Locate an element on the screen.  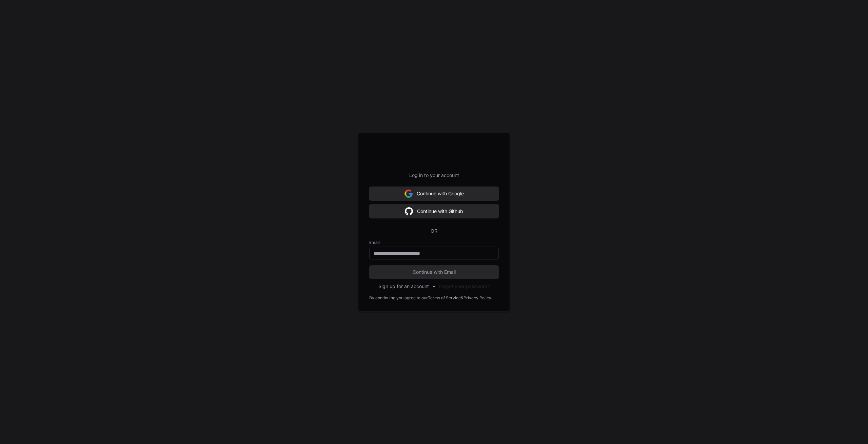
span: Continue with Email is located at coordinates (434, 272).